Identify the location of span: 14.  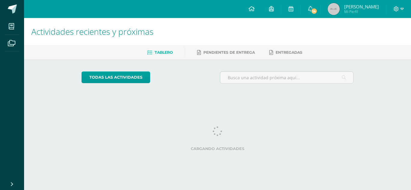
(314, 11).